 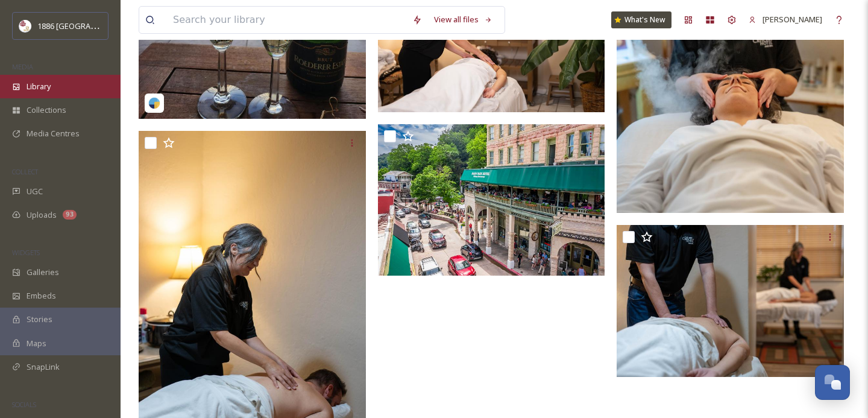 What do you see at coordinates (491, 200) in the screenshot?
I see `img: DJI_0425-edit.jpg` at bounding box center [491, 200].